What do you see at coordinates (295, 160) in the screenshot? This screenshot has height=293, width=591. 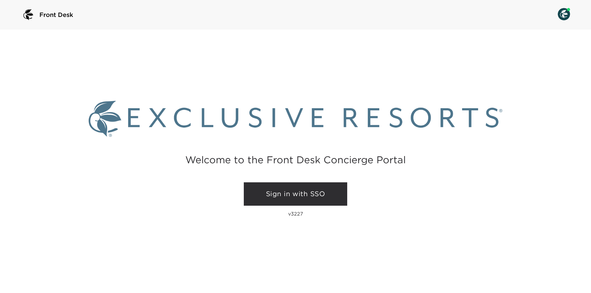 I see `h2: Welcome to the Front Desk Concierge Portal` at bounding box center [295, 160].